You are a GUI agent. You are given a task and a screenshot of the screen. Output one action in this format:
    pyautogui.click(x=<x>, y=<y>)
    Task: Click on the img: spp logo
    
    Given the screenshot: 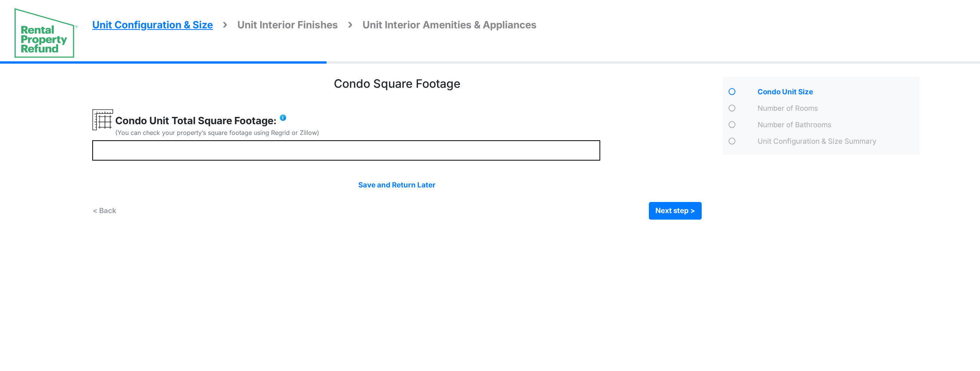 What is the action you would take?
    pyautogui.click(x=46, y=33)
    